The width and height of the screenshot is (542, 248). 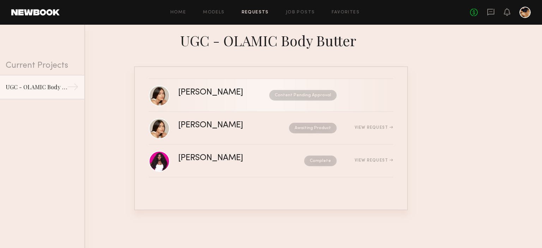 I want to click on a: Requests, so click(x=255, y=12).